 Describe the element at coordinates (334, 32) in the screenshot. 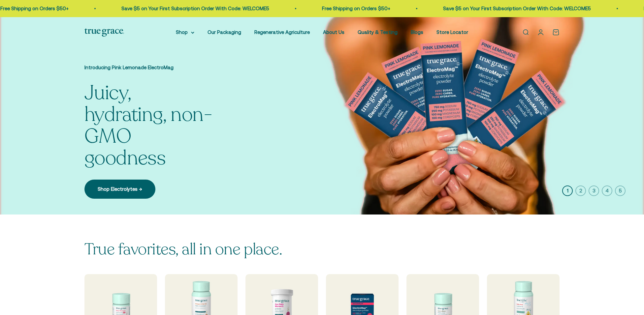

I see `a: About Us` at that location.